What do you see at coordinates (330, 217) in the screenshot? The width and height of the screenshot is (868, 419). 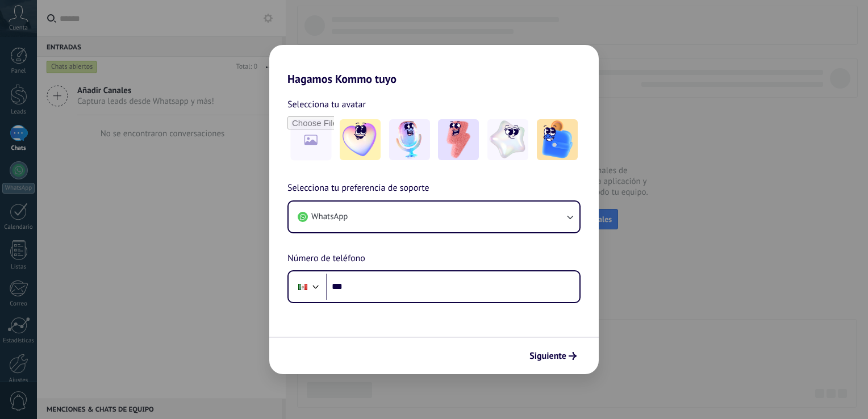 I see `span: WhatsApp` at bounding box center [330, 217].